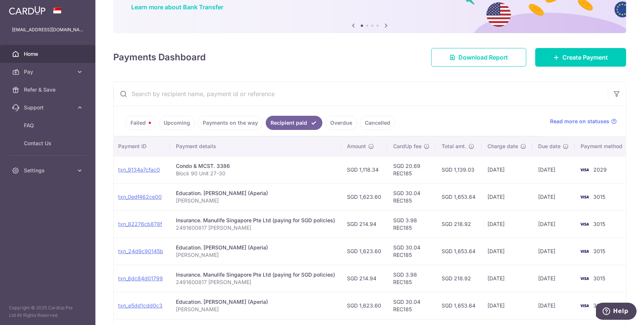 This screenshot has height=325, width=644. What do you see at coordinates (364, 169) in the screenshot?
I see `td: SGD 1,118.34` at bounding box center [364, 169].